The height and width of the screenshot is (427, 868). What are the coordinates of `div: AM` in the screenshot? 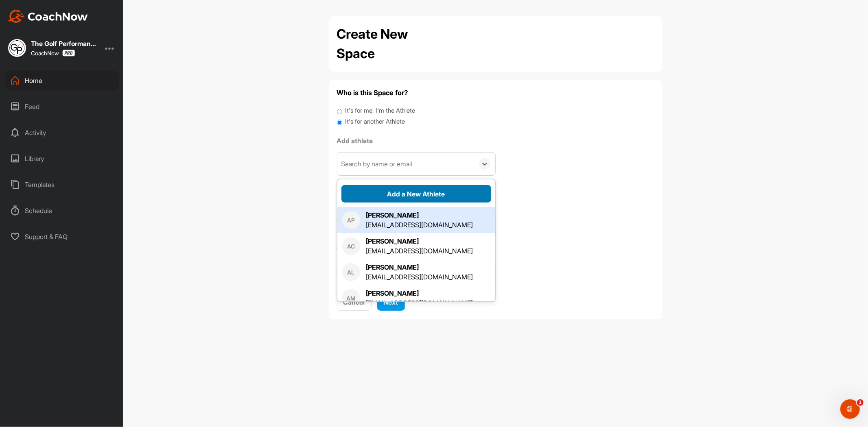 It's located at (352, 299).